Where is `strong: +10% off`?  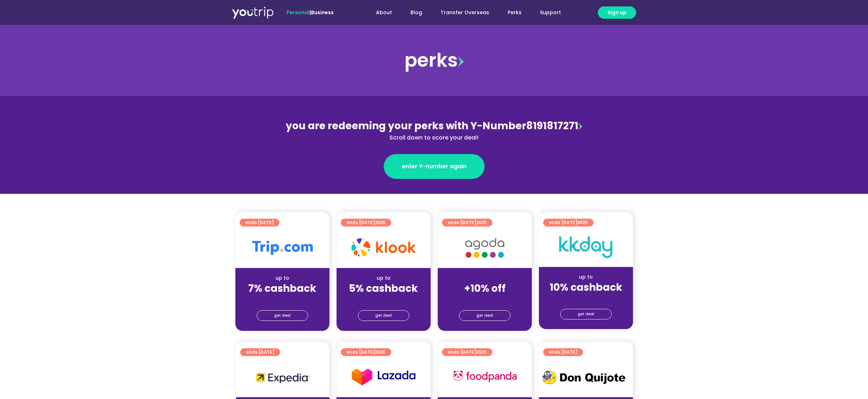
strong: +10% off is located at coordinates (485, 288).